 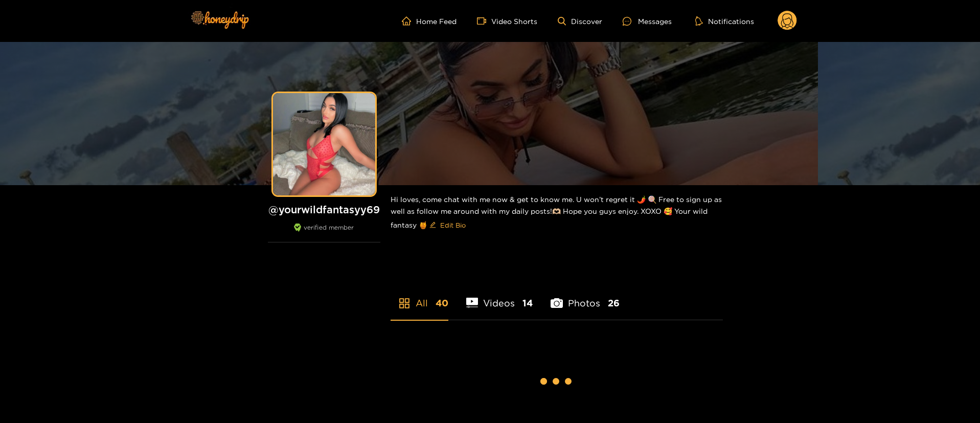 I want to click on a: Home Feed, so click(x=429, y=21).